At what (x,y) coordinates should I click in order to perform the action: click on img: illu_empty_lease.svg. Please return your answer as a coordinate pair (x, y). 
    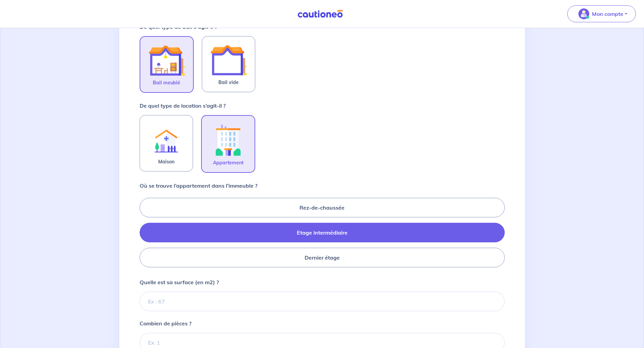
    Looking at the image, I should click on (229, 60).